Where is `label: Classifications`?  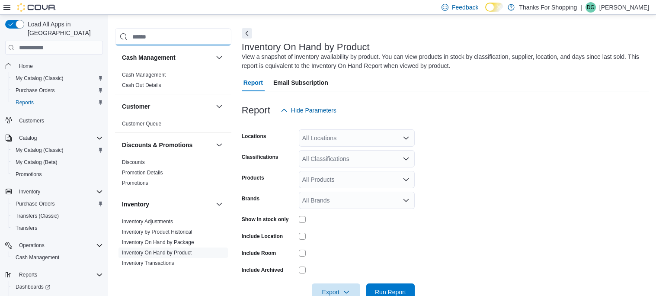
label: Classifications is located at coordinates (260, 157).